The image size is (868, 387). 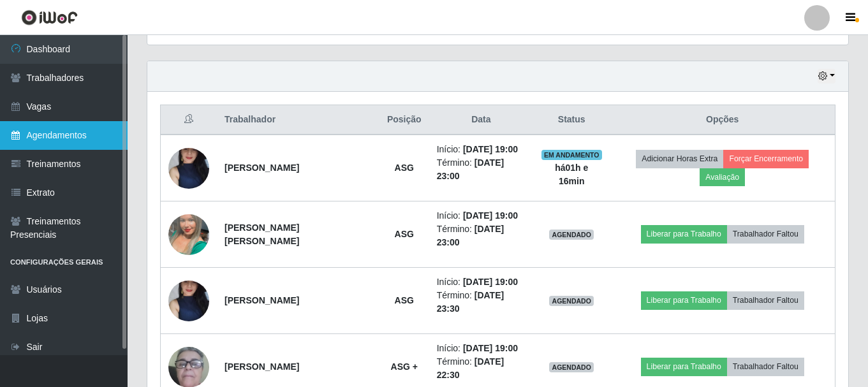 I want to click on th: Posição, so click(x=405, y=120).